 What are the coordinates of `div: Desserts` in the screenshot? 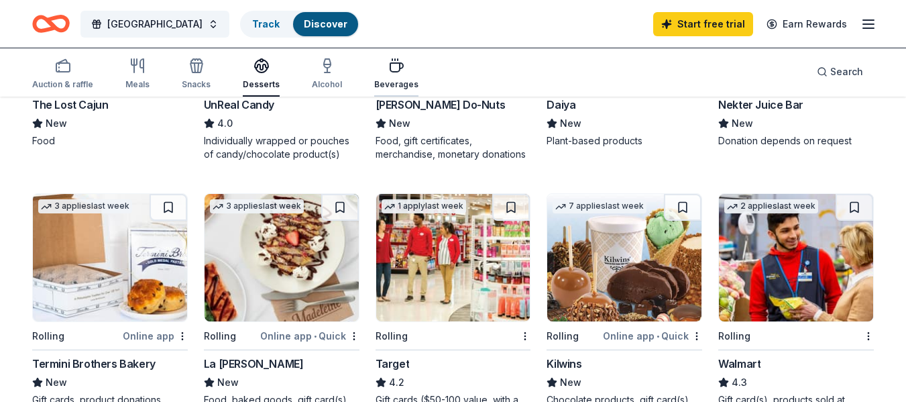 It's located at (261, 84).